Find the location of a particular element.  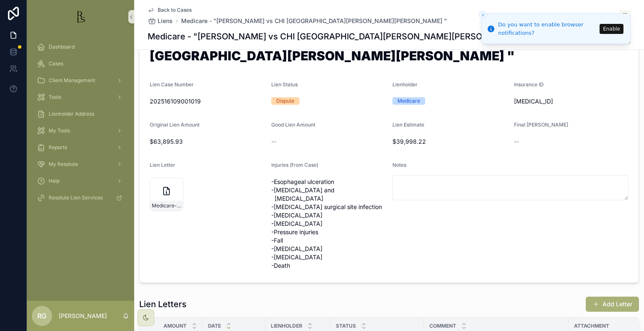

span: Date is located at coordinates (214, 326).